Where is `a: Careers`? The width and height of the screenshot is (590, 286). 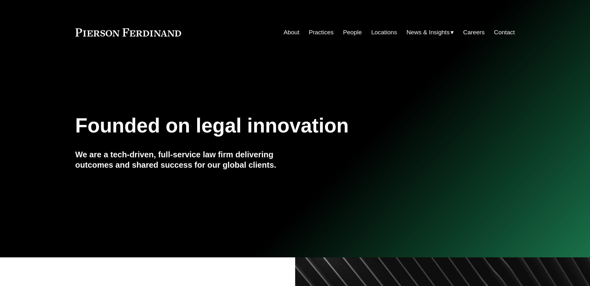
a: Careers is located at coordinates (474, 32).